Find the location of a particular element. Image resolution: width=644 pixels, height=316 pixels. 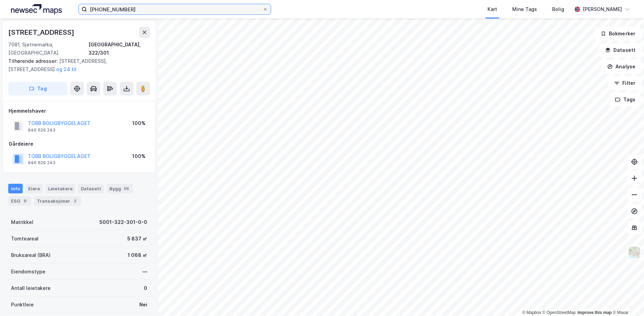

a: Improve this map is located at coordinates (594, 313).